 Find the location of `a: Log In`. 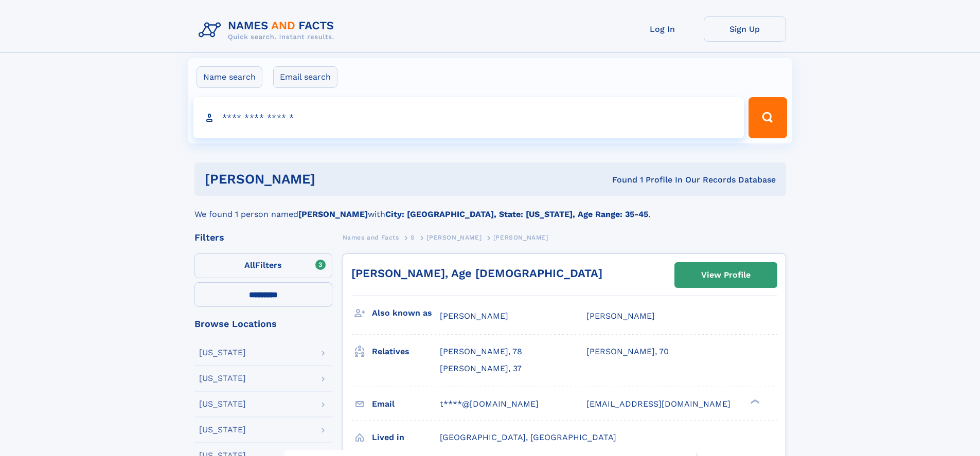

a: Log In is located at coordinates (662, 29).